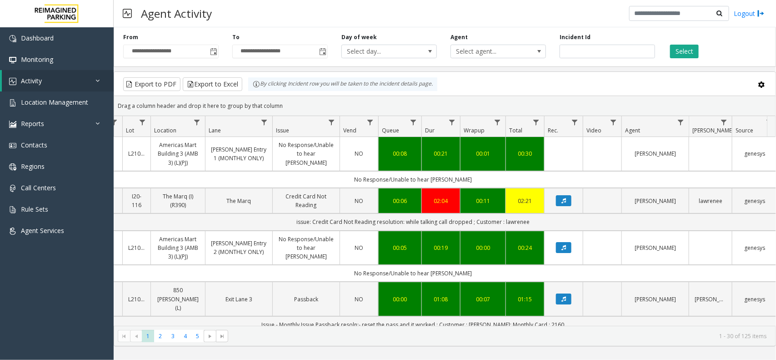 This screenshot has width=776, height=360. Describe the element at coordinates (400, 247) in the screenshot. I see `a: 00:05` at that location.